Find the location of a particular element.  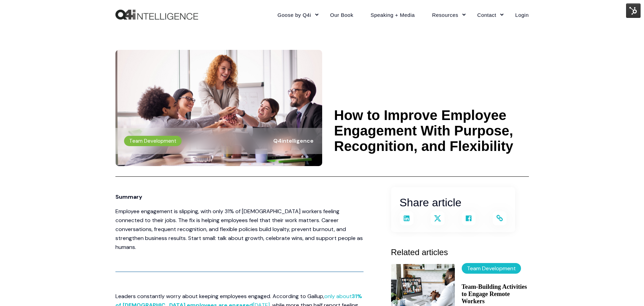

a: Share on X is located at coordinates (437, 219).